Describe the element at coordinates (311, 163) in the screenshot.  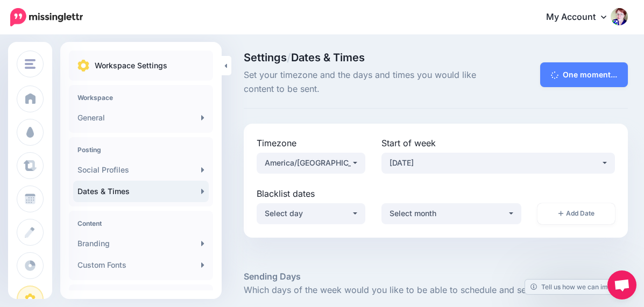
I see `button: America/Toronto` at that location.